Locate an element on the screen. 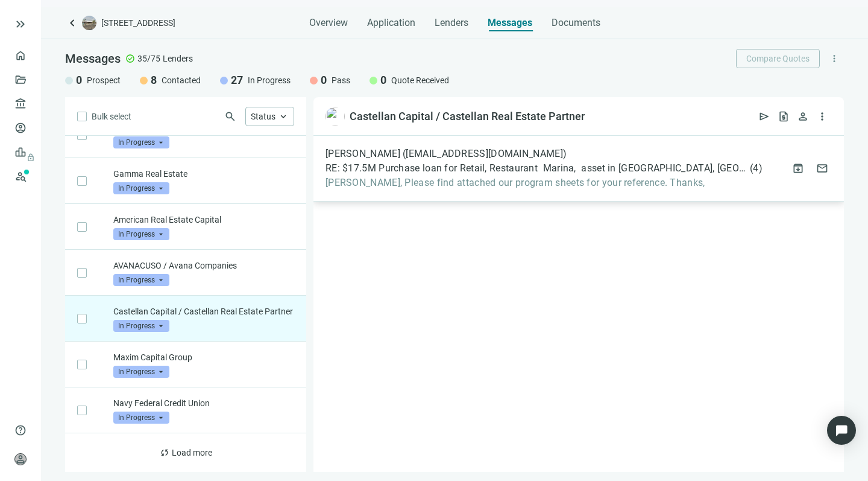 The height and width of the screenshot is (481, 868). button: person is located at coordinates (803, 116).